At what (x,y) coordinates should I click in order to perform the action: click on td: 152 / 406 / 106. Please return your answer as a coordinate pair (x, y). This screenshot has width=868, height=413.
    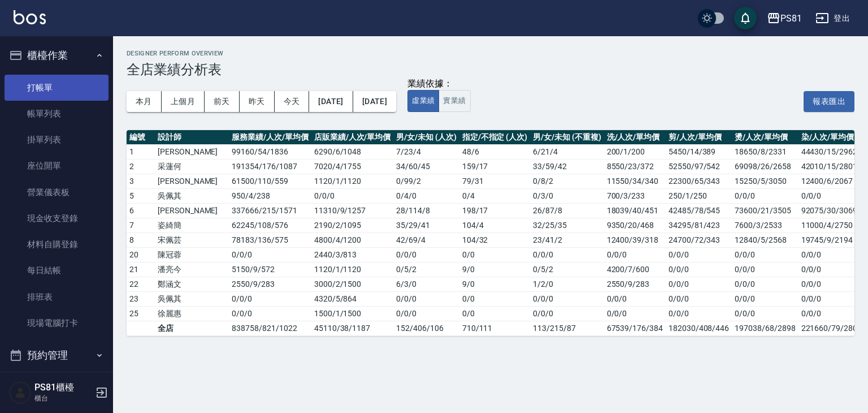
    Looking at the image, I should click on (426, 328).